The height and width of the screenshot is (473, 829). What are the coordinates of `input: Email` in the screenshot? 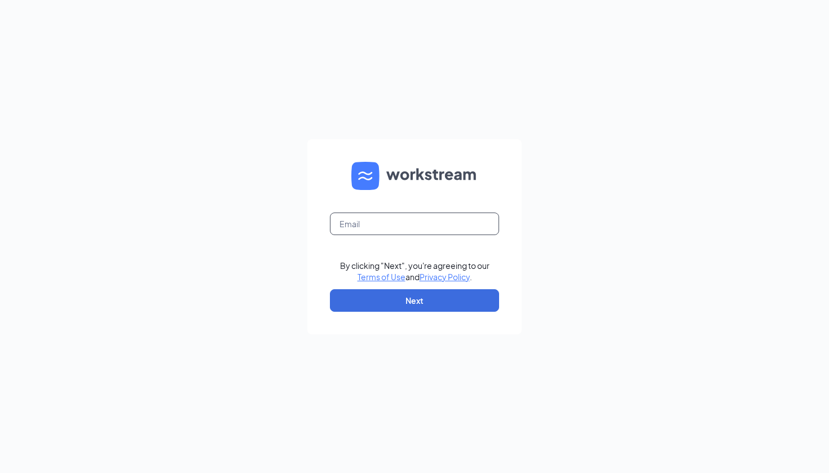 It's located at (414, 224).